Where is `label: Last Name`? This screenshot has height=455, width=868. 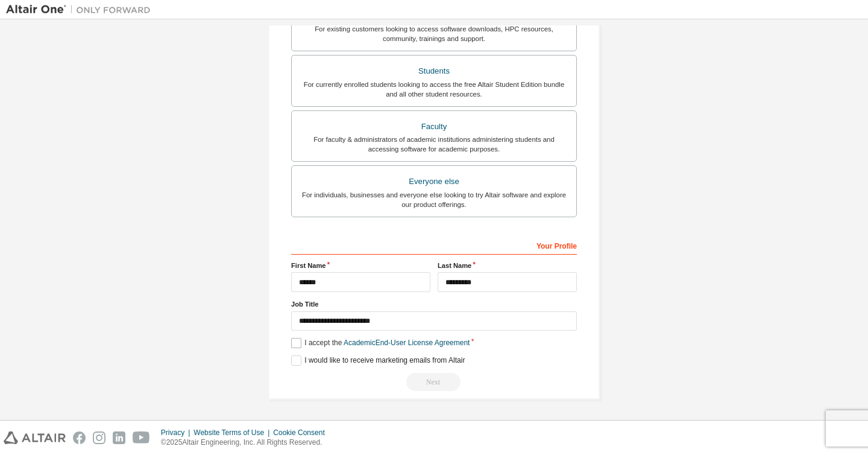 label: Last Name is located at coordinates (507, 265).